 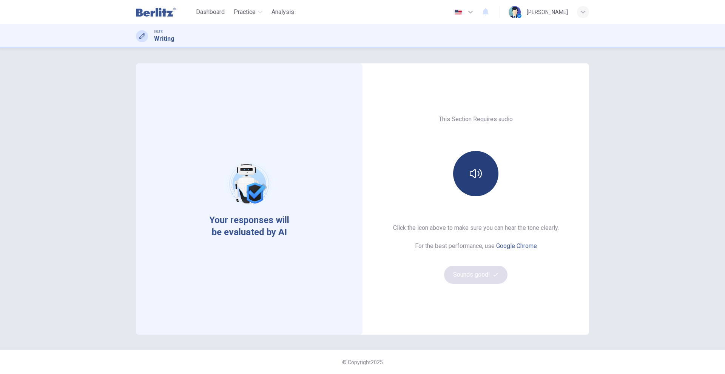 I want to click on button: Analysis, so click(x=283, y=12).